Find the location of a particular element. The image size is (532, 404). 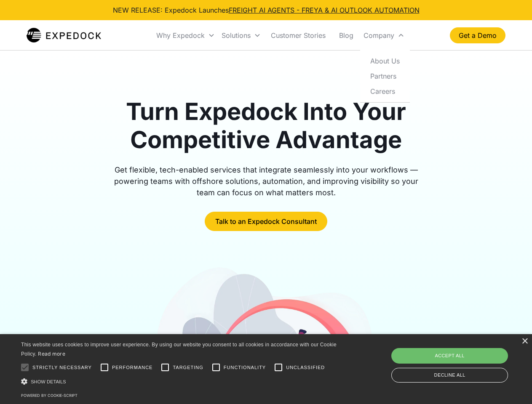

h1: Turn Expedock Into Your Competitive Advantage is located at coordinates (266, 126).